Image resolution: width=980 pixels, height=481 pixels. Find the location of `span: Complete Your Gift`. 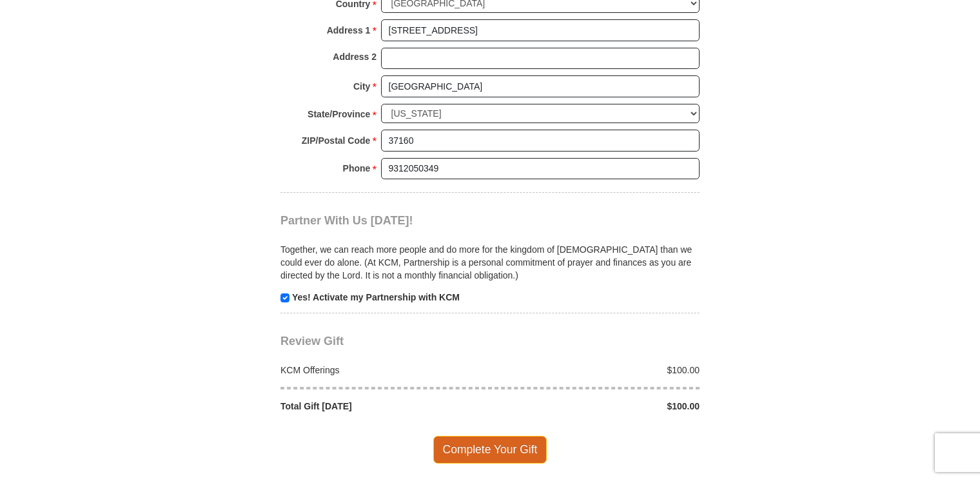

span: Complete Your Gift is located at coordinates (490, 449).